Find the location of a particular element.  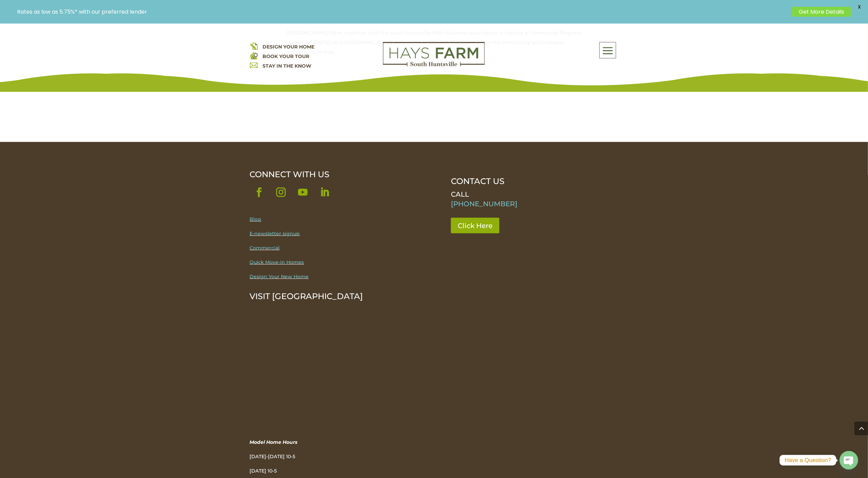

span: CALL is located at coordinates (460, 194).